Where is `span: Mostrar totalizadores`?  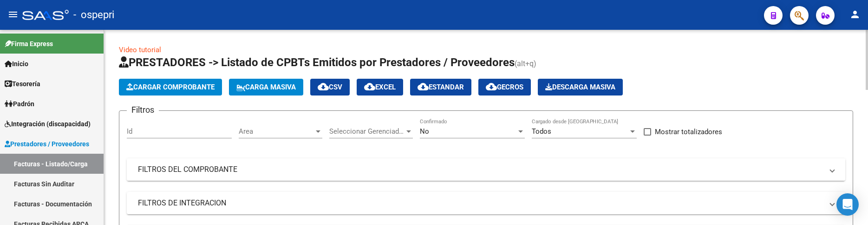 span: Mostrar totalizadores is located at coordinates (688, 131).